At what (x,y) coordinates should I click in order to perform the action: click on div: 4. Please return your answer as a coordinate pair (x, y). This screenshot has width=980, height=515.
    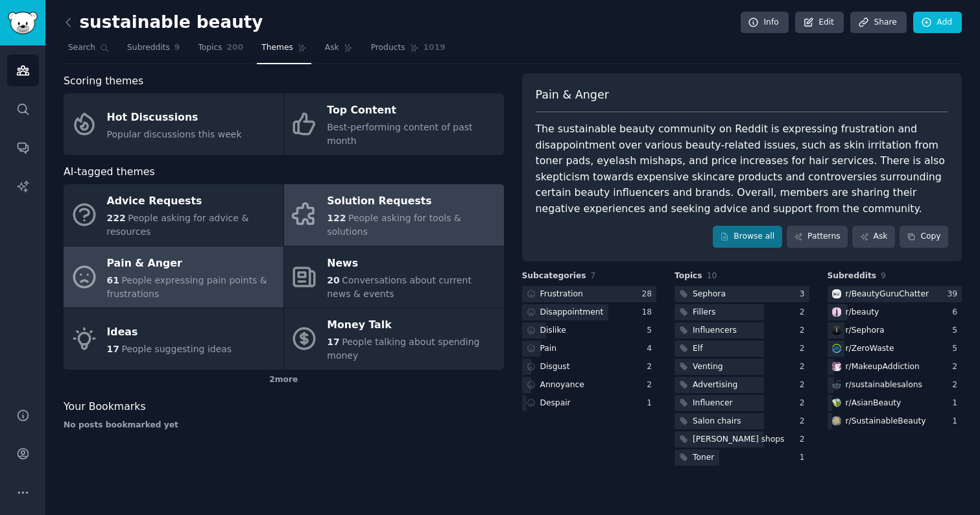
    Looking at the image, I should click on (652, 349).